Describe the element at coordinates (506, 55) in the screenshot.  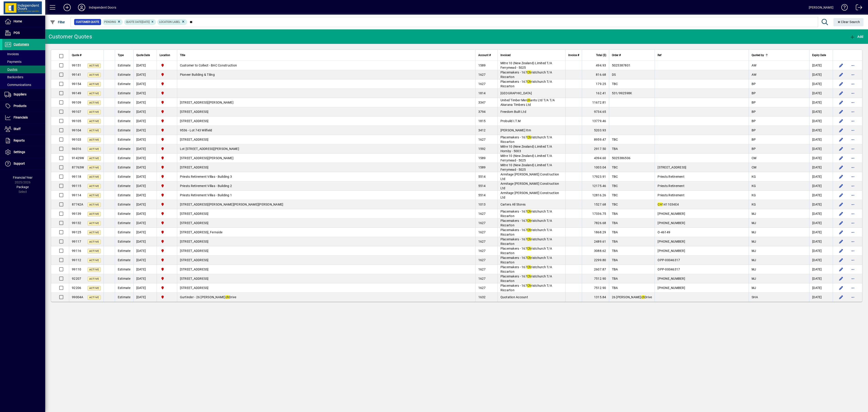
I see `span: Invoiced` at that location.